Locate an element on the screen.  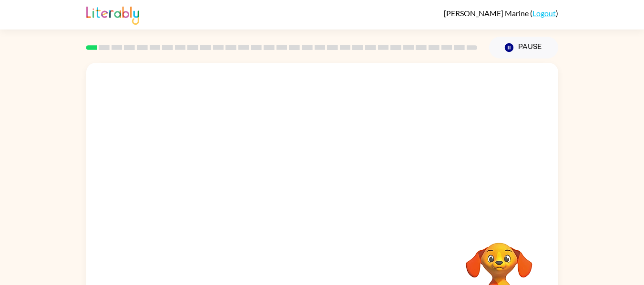
img: Literably is located at coordinates (113, 15).